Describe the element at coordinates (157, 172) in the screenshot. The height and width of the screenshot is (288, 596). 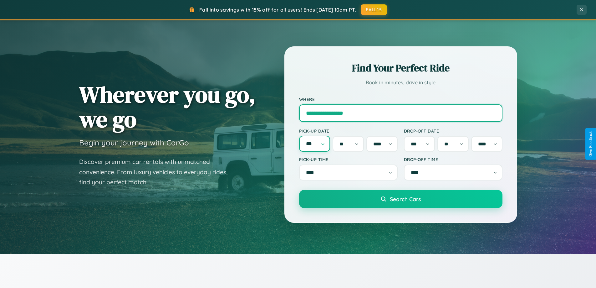
I see `p: Discover premium car rentals with unmatched convenience. From luxury vehicles to everyday rides, ...` at that location.